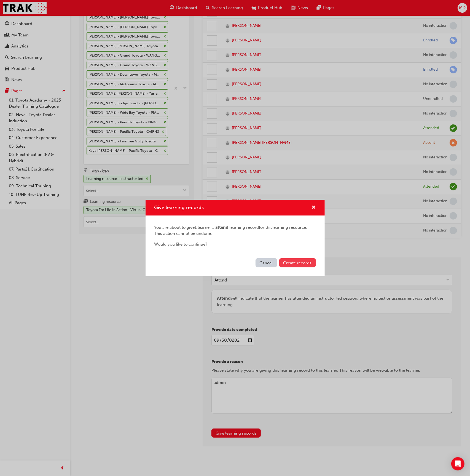  Describe the element at coordinates (297, 263) in the screenshot. I see `button: Create records` at that location.